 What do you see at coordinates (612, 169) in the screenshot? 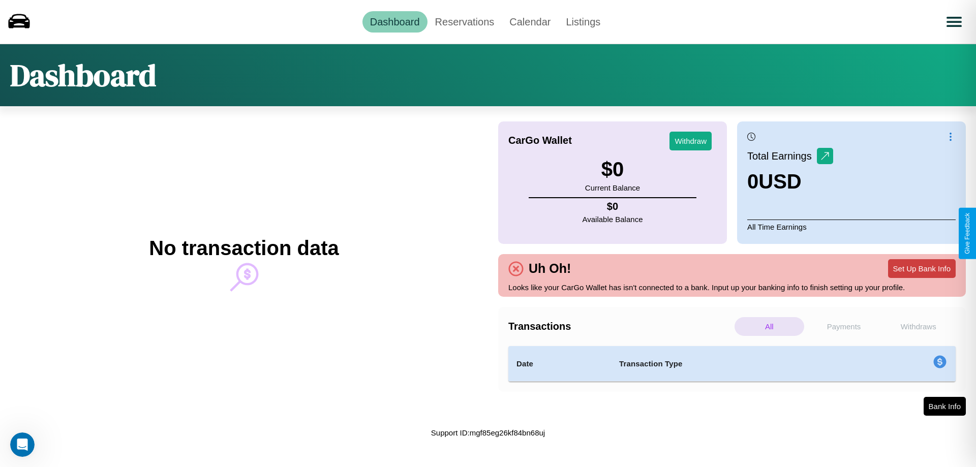
I see `h3: $ 0` at bounding box center [612, 169].